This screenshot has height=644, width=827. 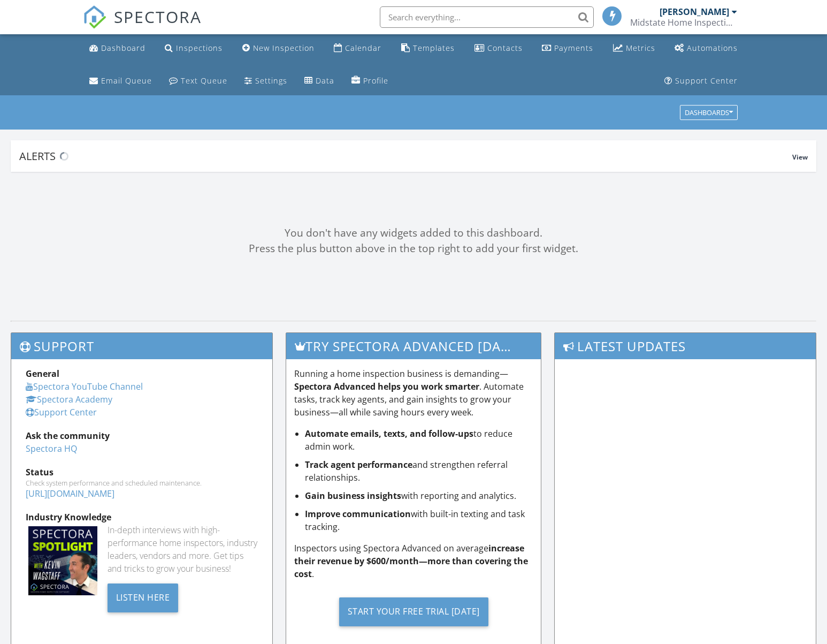 I want to click on button: Dashboards, so click(x=709, y=113).